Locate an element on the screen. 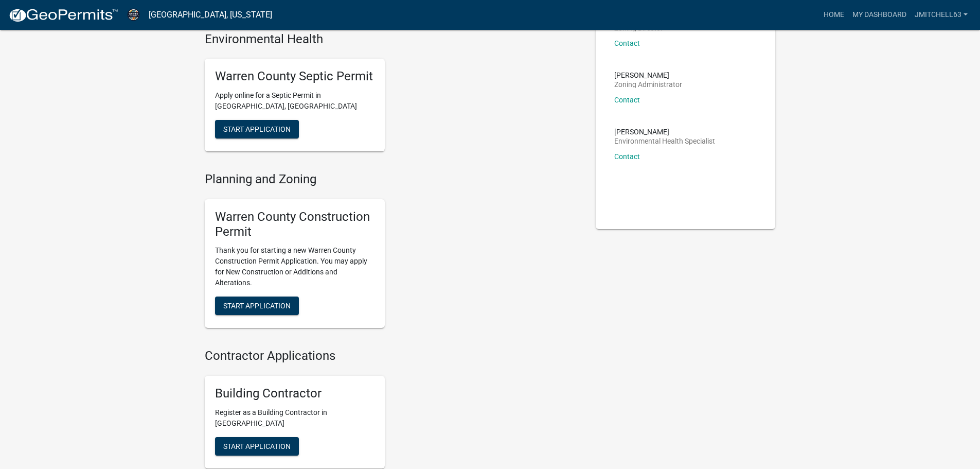 This screenshot has height=469, width=980. h5: Warren County Construction Permit is located at coordinates (295, 224).